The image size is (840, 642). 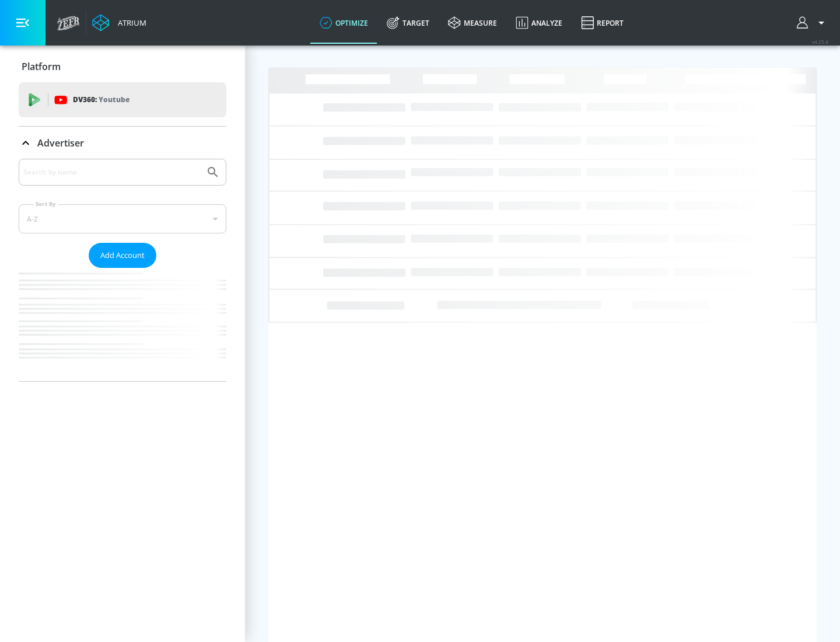 I want to click on a: Target, so click(x=407, y=22).